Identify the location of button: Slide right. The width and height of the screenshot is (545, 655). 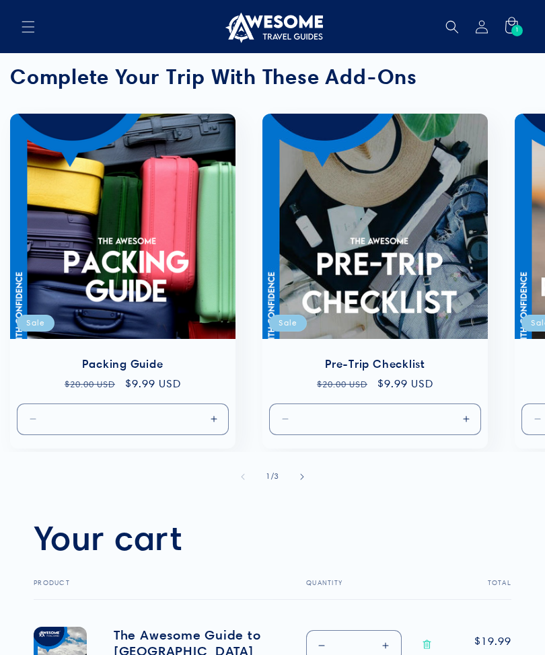
(302, 477).